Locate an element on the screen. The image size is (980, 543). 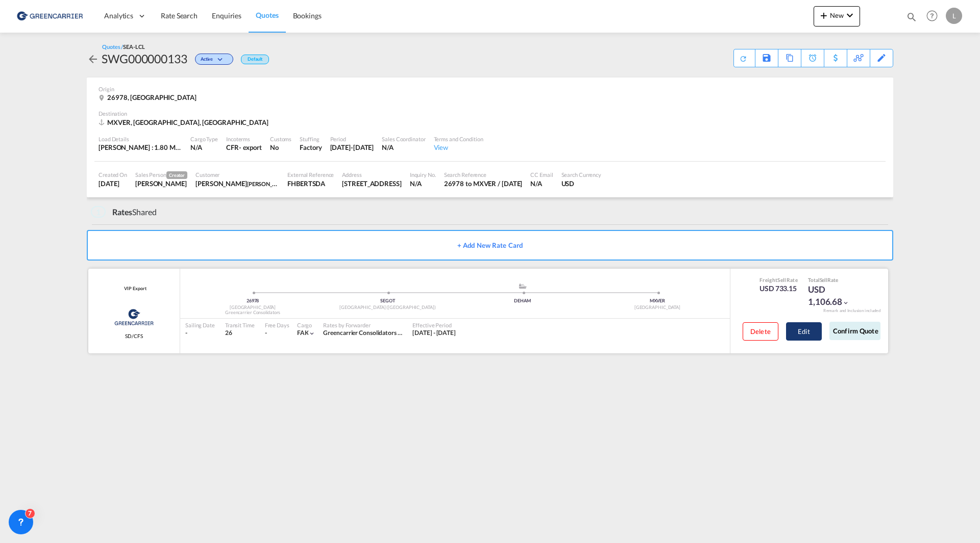
div: 26 is located at coordinates (240, 333).